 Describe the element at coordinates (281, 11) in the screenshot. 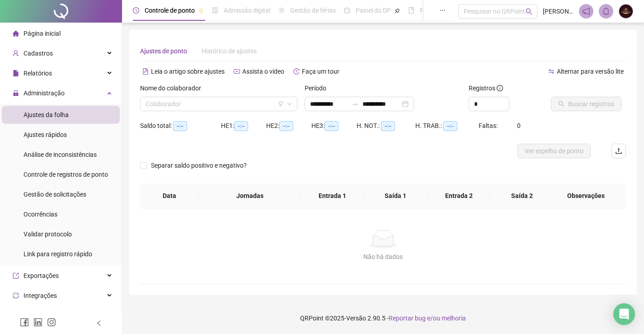

I see `span: sun` at that location.